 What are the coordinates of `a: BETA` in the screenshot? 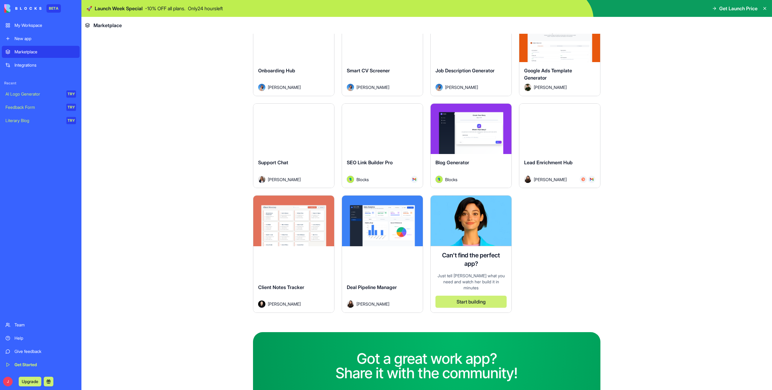 It's located at (33, 8).